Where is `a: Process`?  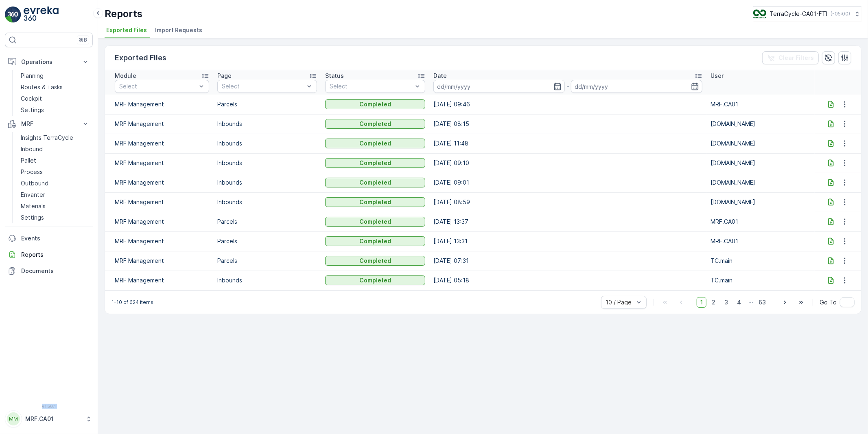
a: Process is located at coordinates (55, 172).